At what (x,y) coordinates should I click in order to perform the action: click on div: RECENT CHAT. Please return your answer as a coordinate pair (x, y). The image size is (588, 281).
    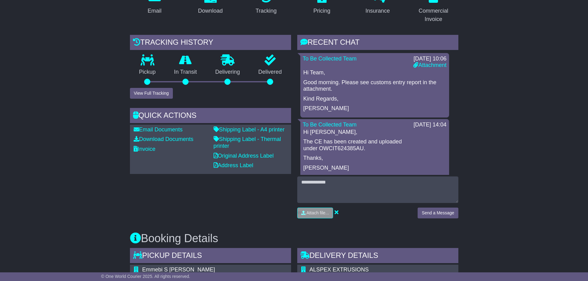
    Looking at the image, I should click on (378, 43).